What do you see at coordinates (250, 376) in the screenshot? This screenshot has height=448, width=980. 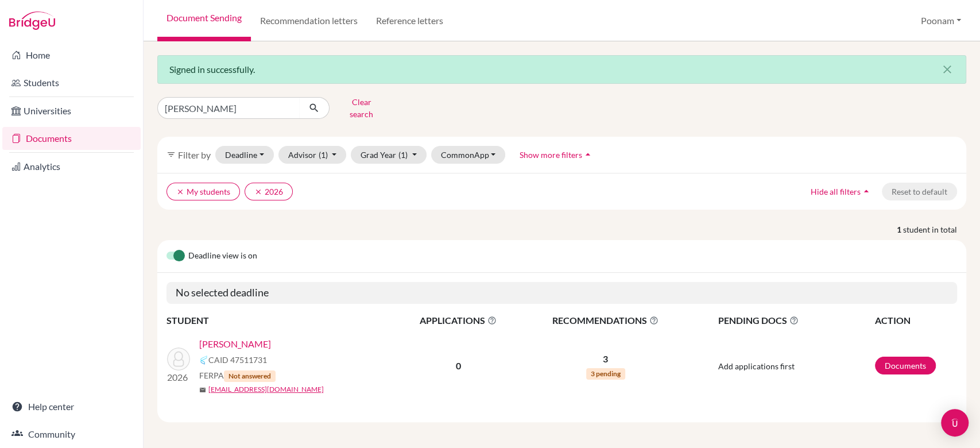 I see `span: Not answered` at bounding box center [250, 376].